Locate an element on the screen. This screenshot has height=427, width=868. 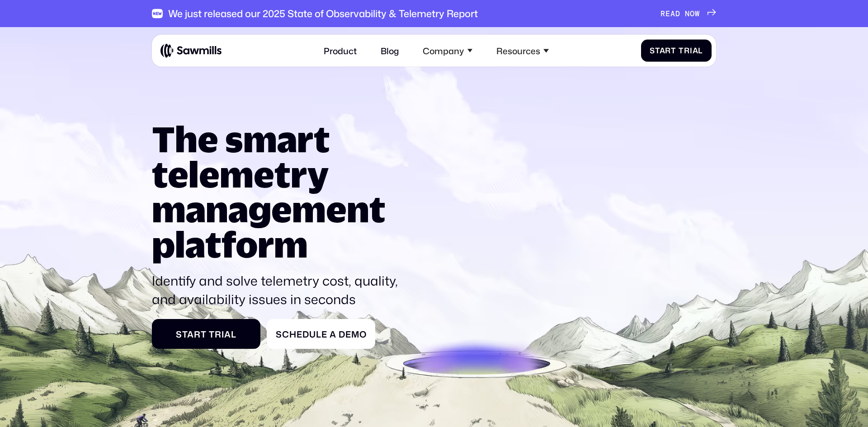
div: Resources is located at coordinates (518, 50).